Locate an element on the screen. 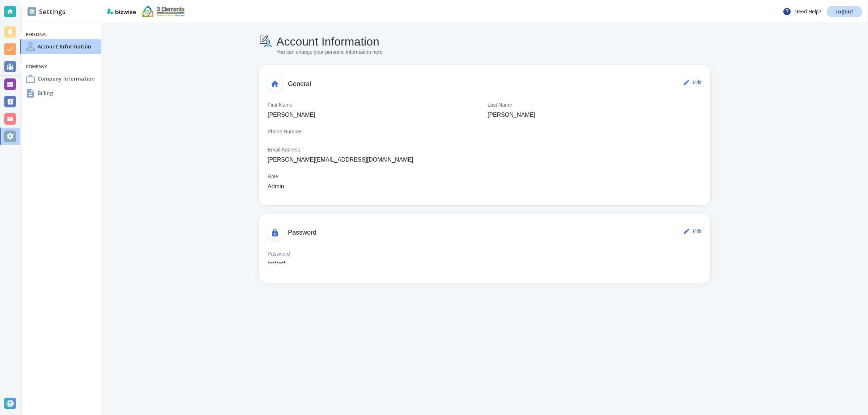 The image size is (868, 415). h4: Billing is located at coordinates (45, 93).